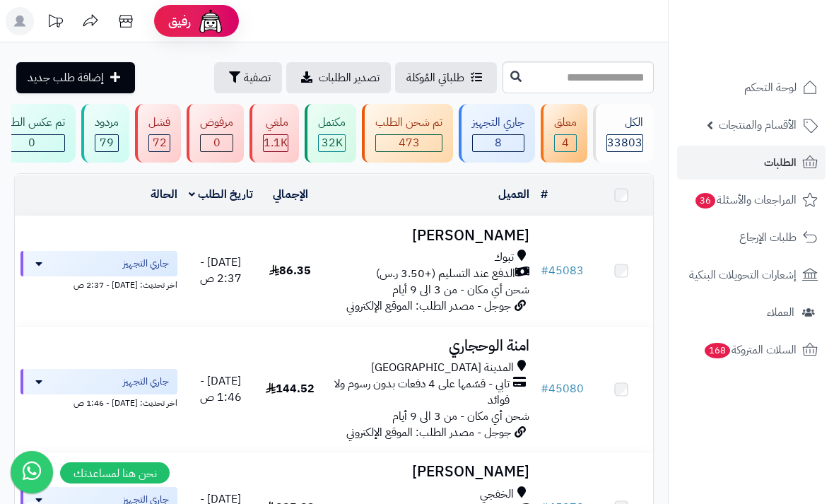 The height and width of the screenshot is (504, 834). I want to click on span: لوحة التحكم, so click(771, 87).